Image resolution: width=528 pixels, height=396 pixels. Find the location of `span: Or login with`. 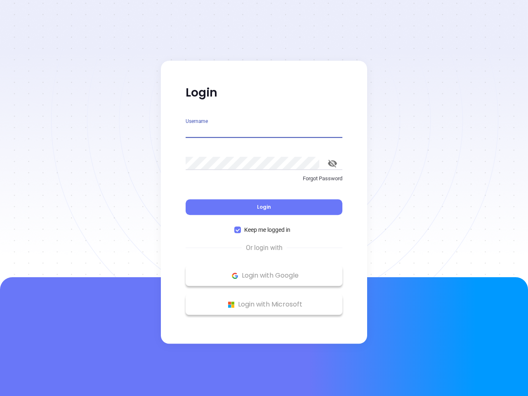

span: Or login with is located at coordinates (264, 248).